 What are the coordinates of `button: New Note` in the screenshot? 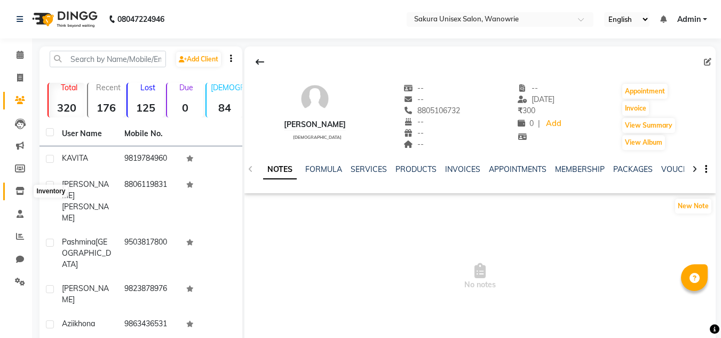 It's located at (694, 206).